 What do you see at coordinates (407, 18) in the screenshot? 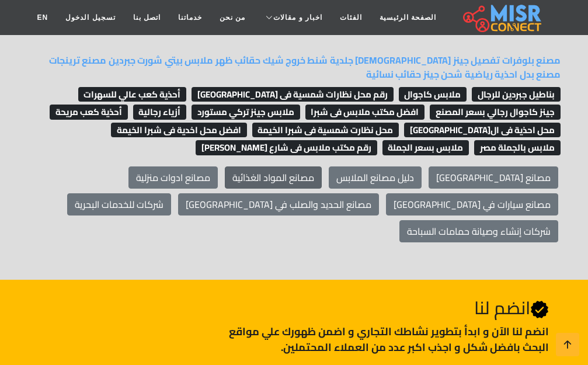
I see `a: الصفحة الرئيسية` at bounding box center [407, 18].